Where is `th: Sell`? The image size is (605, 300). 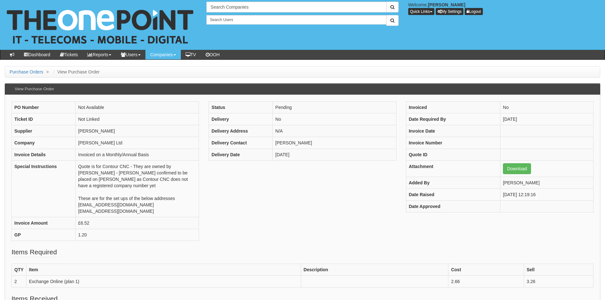 th: Sell is located at coordinates (559, 269).